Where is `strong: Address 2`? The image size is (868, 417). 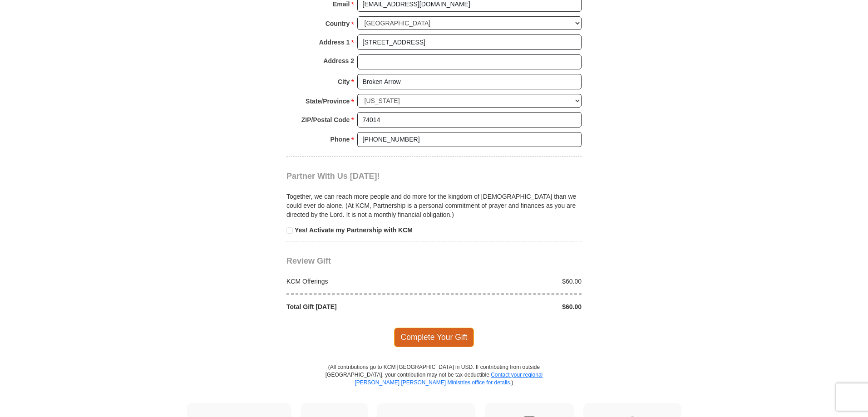
strong: Address 2 is located at coordinates (339, 61).